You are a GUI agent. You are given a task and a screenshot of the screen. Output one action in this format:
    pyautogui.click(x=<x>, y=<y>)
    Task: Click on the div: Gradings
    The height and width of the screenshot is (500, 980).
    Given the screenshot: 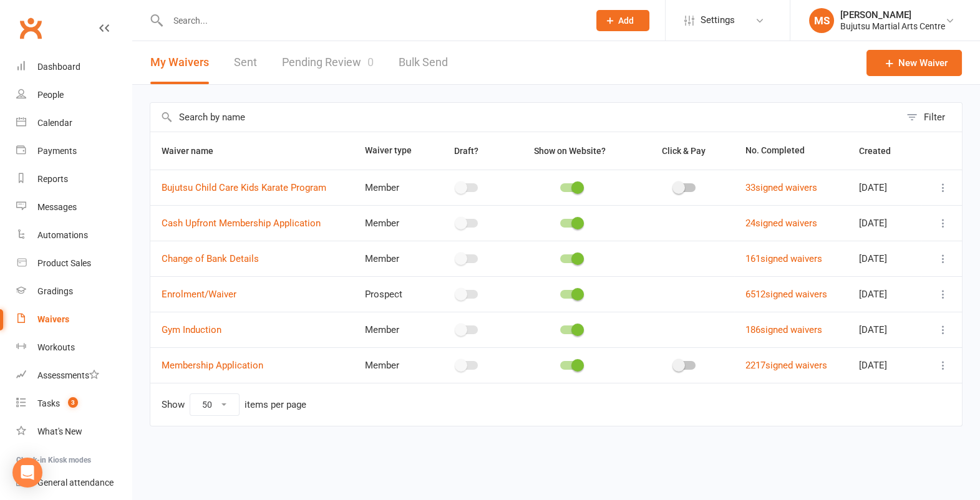 What is the action you would take?
    pyautogui.click(x=55, y=291)
    